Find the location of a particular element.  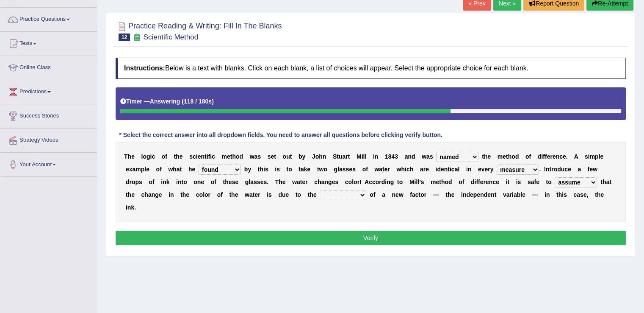

b: g is located at coordinates (330, 182).